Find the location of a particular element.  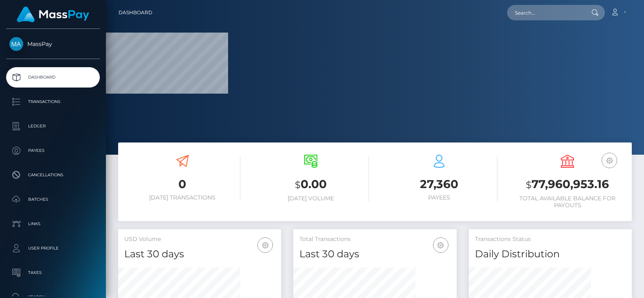

h4: Daily Distribution is located at coordinates (550, 254).